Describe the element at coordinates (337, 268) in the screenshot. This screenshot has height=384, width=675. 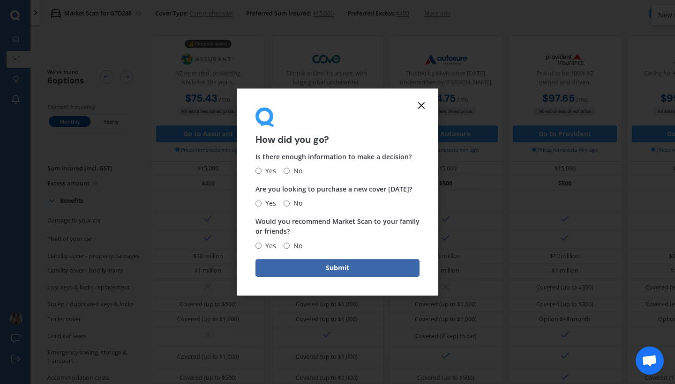
I see `button: Submit` at that location.